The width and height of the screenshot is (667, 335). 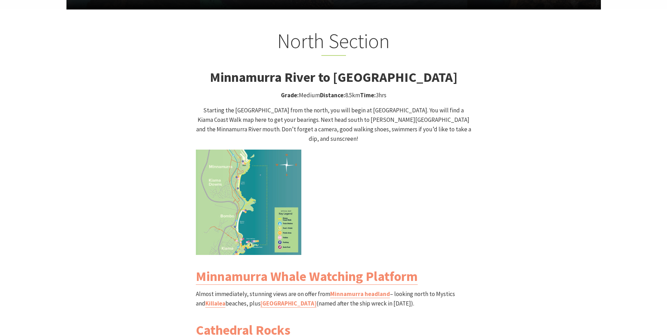 I want to click on a: Killalea, so click(x=215, y=304).